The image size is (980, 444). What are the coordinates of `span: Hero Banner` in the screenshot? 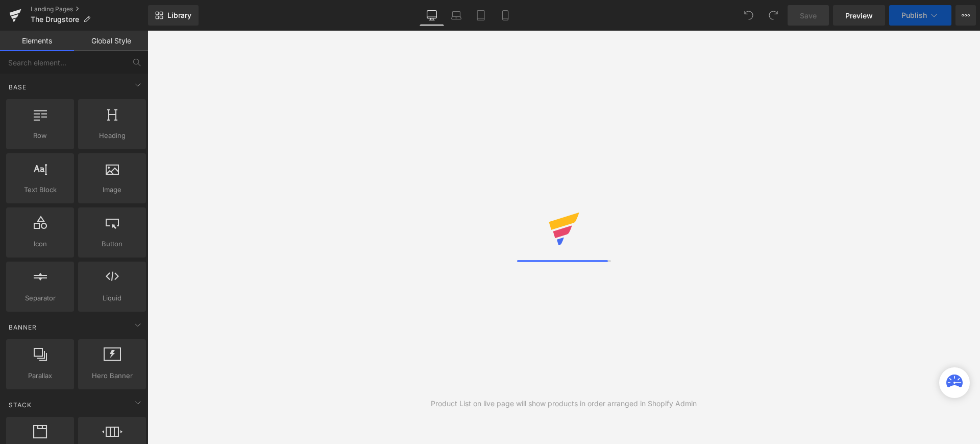 It's located at (112, 375).